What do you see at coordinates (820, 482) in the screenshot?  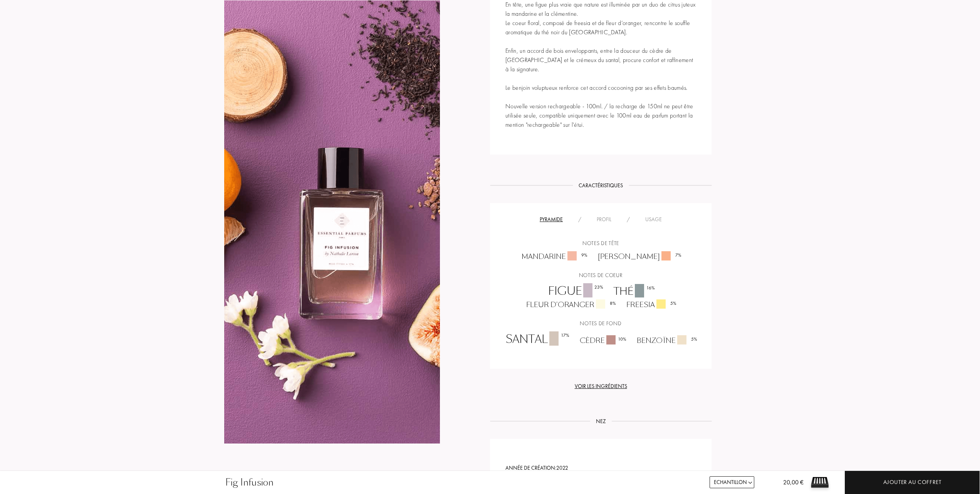 I see `img: sample box sommelier du parfum` at bounding box center [820, 482].